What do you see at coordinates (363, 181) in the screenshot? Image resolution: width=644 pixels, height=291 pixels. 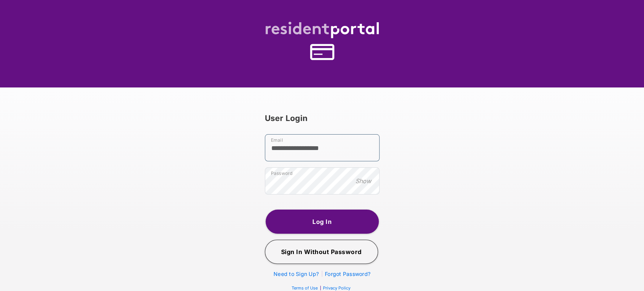 I see `button: Show` at bounding box center [363, 181].